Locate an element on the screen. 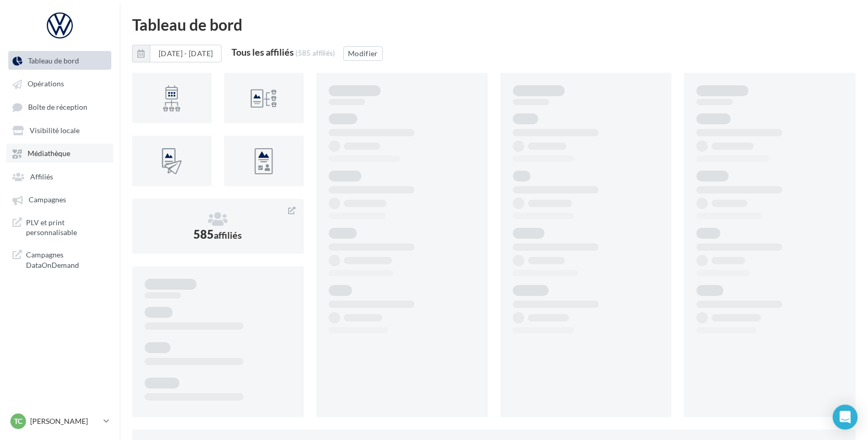 This screenshot has width=868, height=440. span: Tableau de bord is located at coordinates (54, 60).